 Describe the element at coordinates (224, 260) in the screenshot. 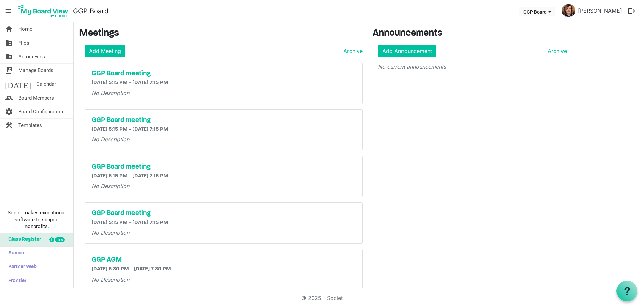

I see `h5: GGP AGM` at that location.